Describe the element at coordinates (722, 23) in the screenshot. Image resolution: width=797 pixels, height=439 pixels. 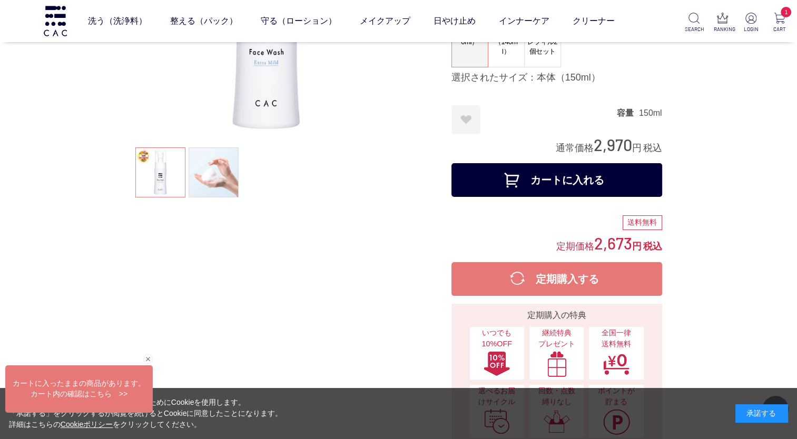
I see `a: RANKING` at that location.